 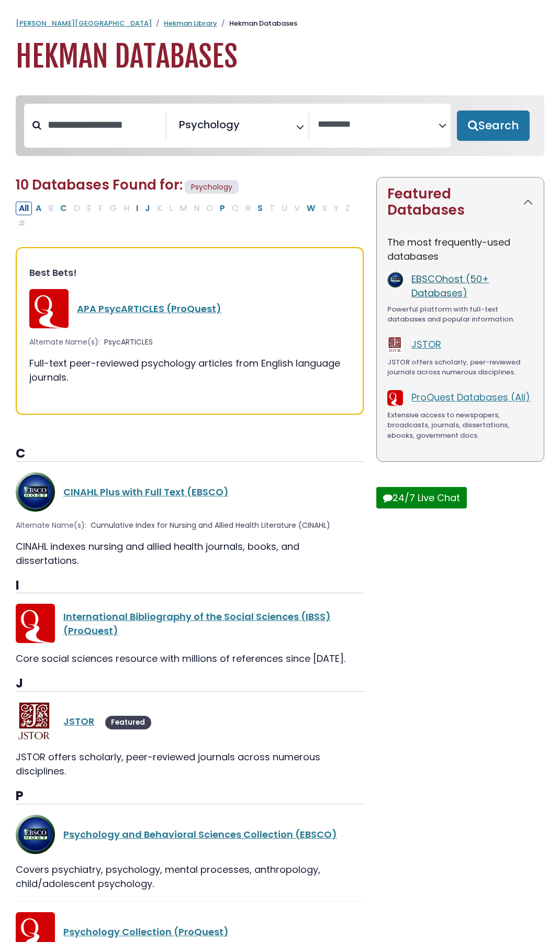 I want to click on button: All, so click(x=24, y=209).